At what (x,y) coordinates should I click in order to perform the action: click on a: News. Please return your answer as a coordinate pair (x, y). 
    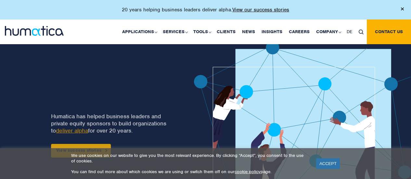
    Looking at the image, I should click on (248, 32).